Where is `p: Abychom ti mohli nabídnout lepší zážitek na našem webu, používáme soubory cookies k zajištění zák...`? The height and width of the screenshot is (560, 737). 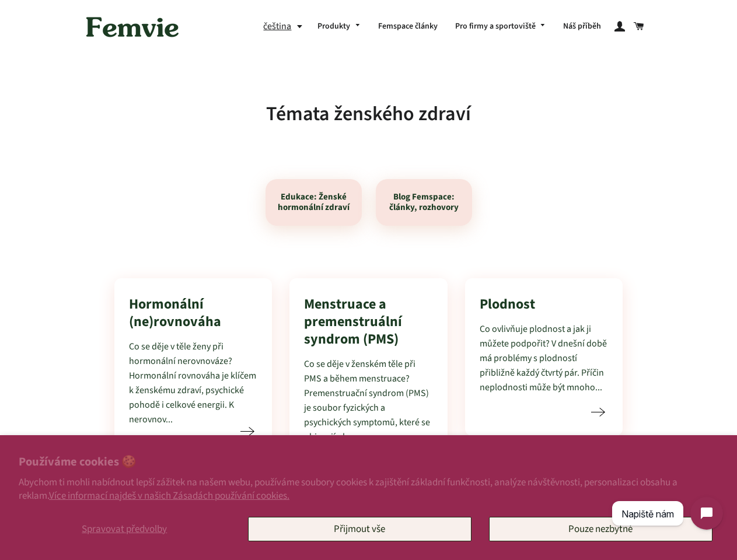 p: Abychom ti mohli nabídnout lepší zážitek na našem webu, používáme soubory cookies k zajištění zák... is located at coordinates (368, 489).